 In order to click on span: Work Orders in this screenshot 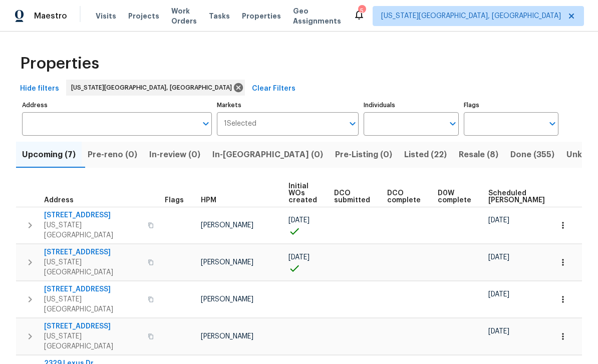, I will do `click(183, 16)`.